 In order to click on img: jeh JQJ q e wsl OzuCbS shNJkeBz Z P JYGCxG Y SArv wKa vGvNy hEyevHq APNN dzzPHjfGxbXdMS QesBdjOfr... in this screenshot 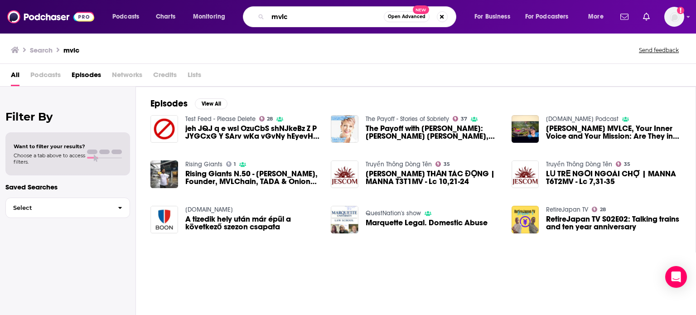, I will do `click(164, 129)`.